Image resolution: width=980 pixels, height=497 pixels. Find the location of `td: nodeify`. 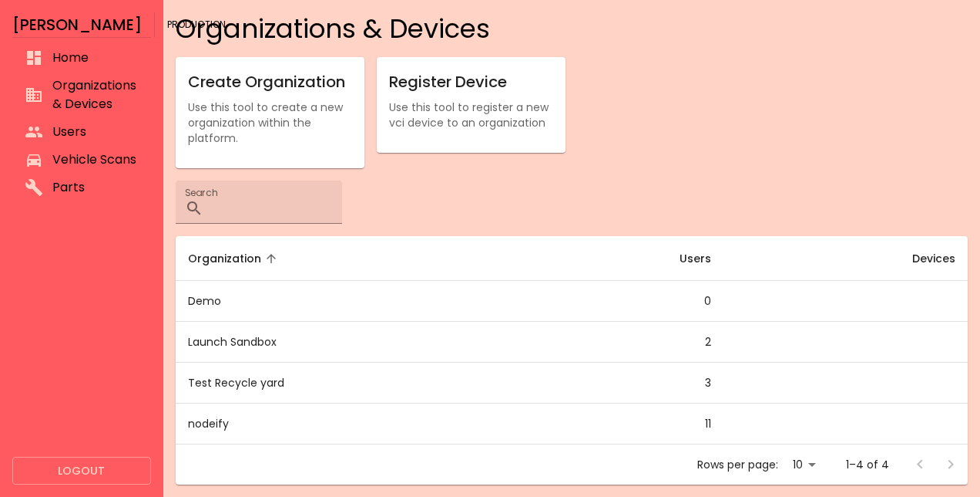

td: nodeify is located at coordinates (344, 424).